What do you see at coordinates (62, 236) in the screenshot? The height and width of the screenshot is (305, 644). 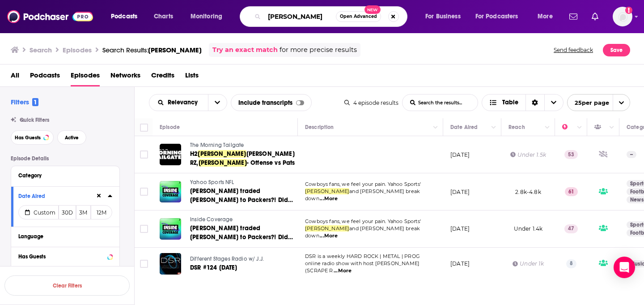 I see `div: Language` at bounding box center [62, 236].